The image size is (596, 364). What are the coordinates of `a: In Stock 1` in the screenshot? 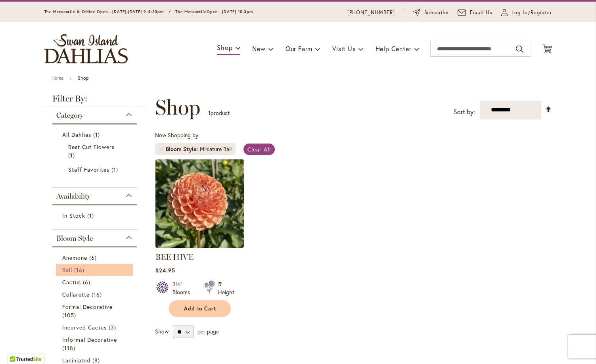 It's located at (95, 215).